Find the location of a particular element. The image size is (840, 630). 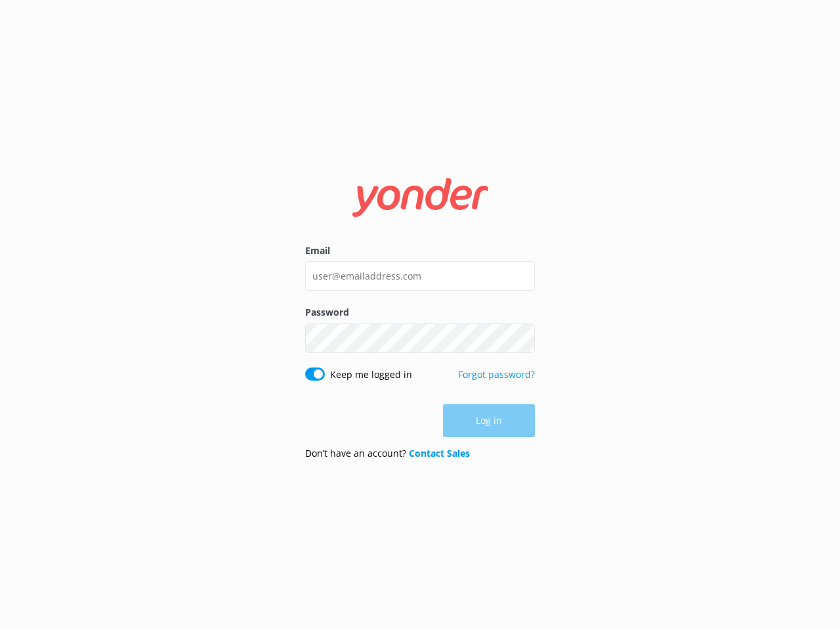

a: Contact Sales is located at coordinates (439, 453).